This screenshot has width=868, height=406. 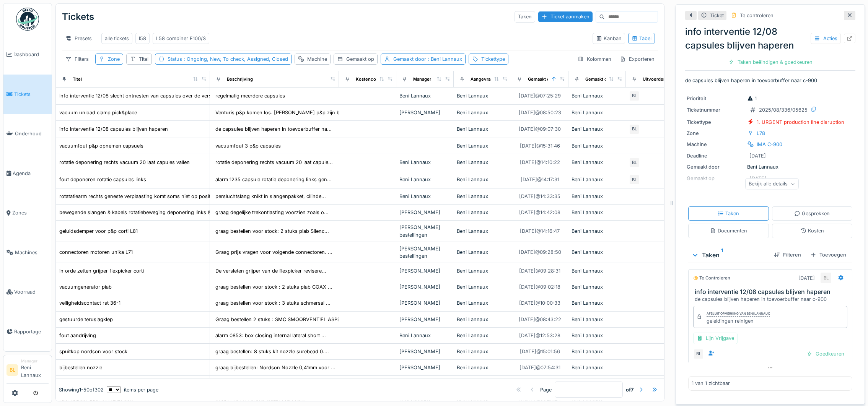 I want to click on div: info interventie 12/08 capsules blijven haperen, so click(x=113, y=129).